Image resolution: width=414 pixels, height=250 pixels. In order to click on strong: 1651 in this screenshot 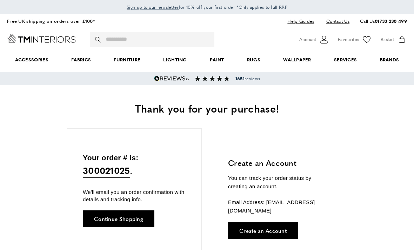, I will do `click(240, 79)`.